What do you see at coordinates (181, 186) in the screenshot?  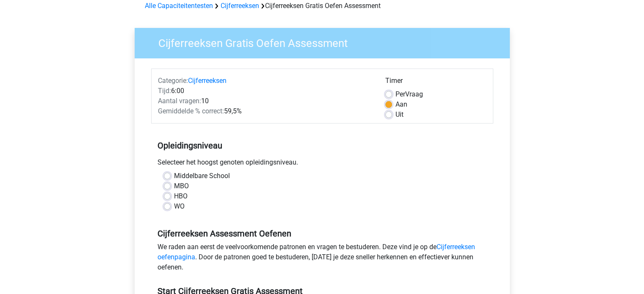 I see `label: MBO` at bounding box center [181, 186].